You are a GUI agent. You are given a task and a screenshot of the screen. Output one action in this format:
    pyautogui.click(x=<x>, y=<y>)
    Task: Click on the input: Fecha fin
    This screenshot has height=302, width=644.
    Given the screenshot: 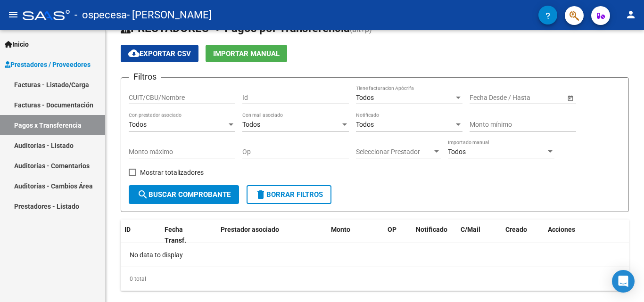 What is the action you would take?
    pyautogui.click(x=535, y=97)
    